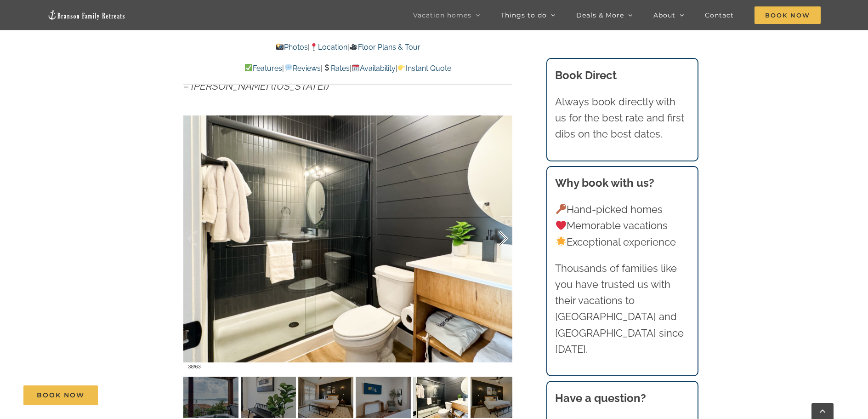  I want to click on b: Book Direct, so click(586, 75).